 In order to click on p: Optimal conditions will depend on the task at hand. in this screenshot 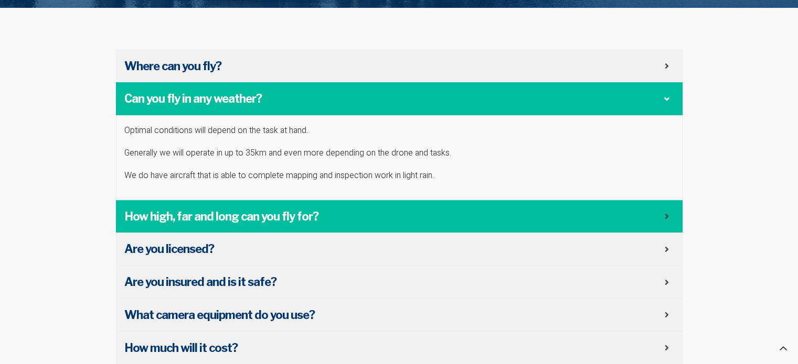, I will do `click(399, 131)`.